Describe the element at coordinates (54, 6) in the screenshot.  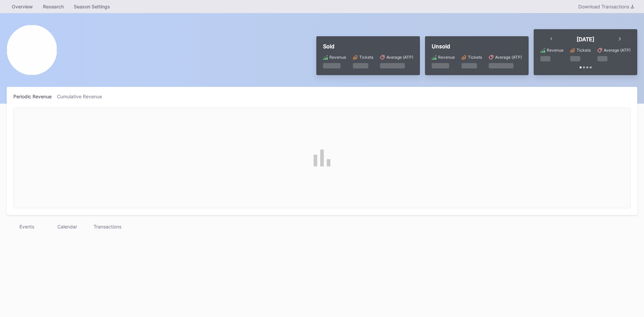
I see `a: Research` at that location.